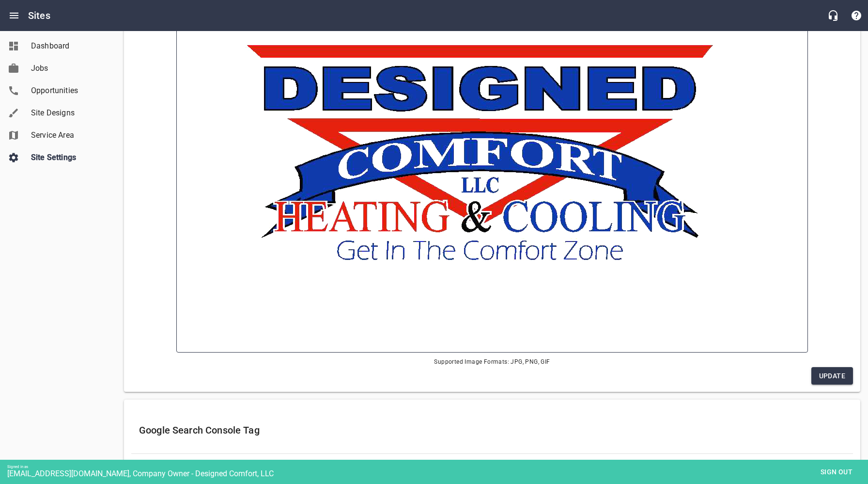 Image resolution: width=868 pixels, height=484 pixels. What do you see at coordinates (437, 467) in the screenshot?
I see `div: Signed in as` at bounding box center [437, 467].